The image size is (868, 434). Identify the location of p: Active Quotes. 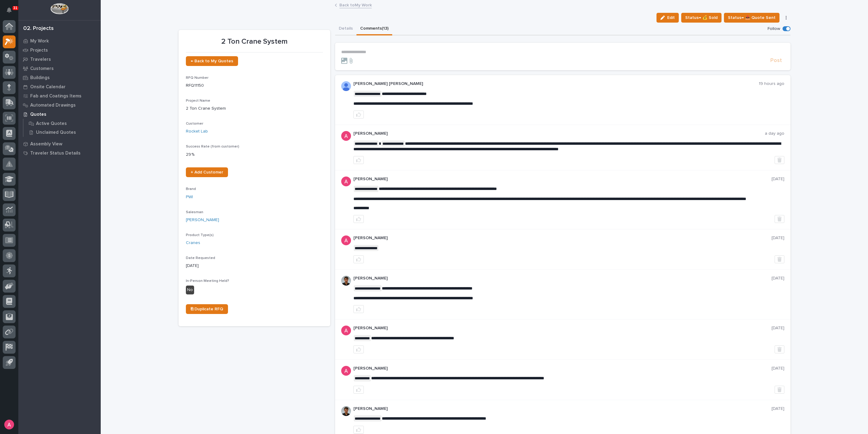
(52, 123).